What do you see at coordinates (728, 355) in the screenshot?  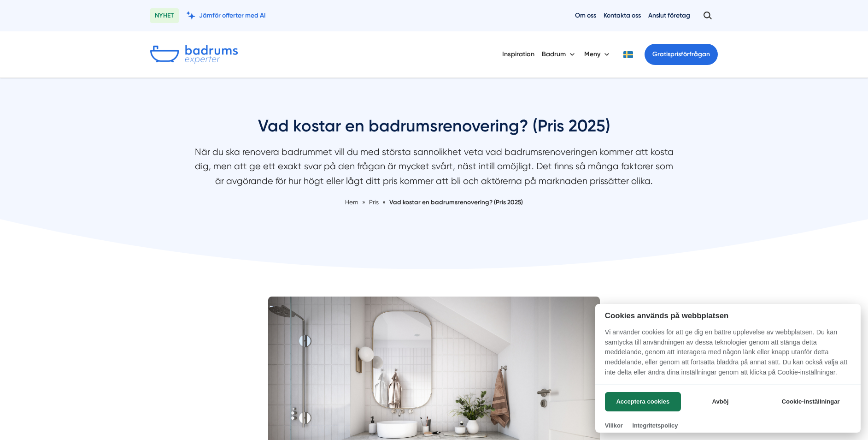 I see `p: Vi använder cookies för att ge dig en bättre upplevelse av webbplatsen. Du kan samtycka till anvä...` at bounding box center [728, 355].